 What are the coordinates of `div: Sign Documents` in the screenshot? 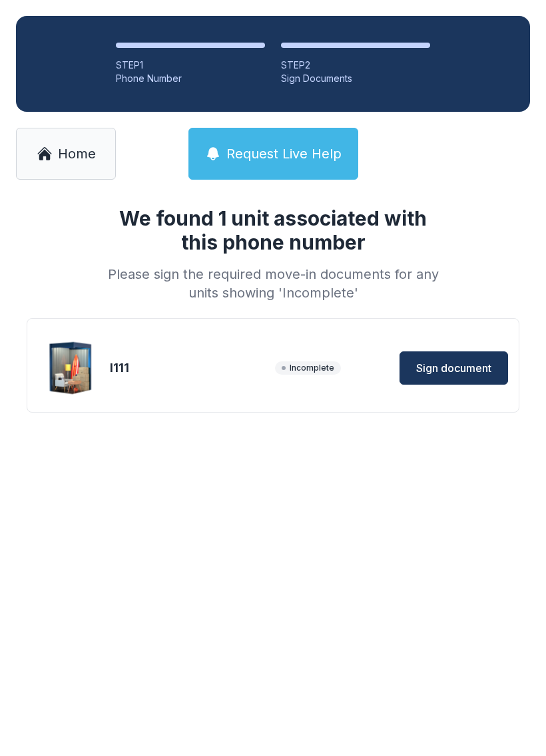 It's located at (356, 78).